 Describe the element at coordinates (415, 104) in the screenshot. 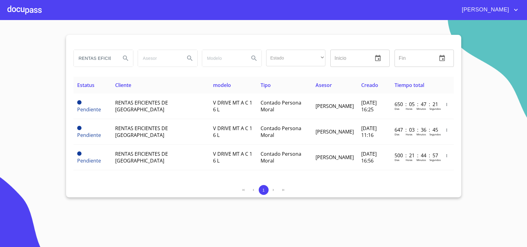

I see `p: 650 : 05 : 47 : 21` at that location.